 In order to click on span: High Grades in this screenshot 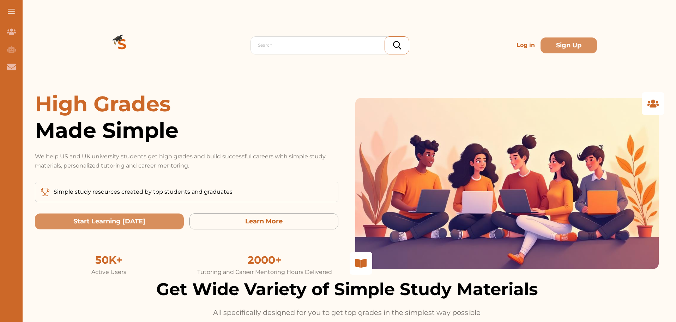, I will do `click(103, 103)`.